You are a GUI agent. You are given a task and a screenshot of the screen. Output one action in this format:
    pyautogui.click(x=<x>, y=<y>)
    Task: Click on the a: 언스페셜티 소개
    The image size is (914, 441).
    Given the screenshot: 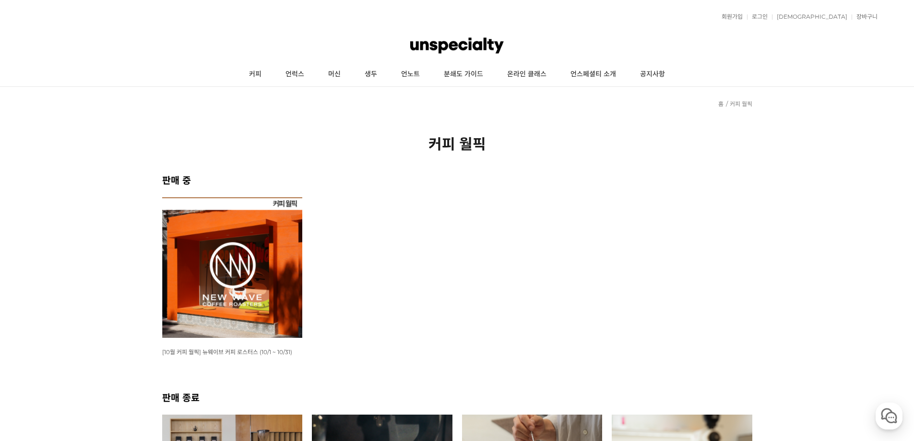 What is the action you would take?
    pyautogui.click(x=593, y=74)
    